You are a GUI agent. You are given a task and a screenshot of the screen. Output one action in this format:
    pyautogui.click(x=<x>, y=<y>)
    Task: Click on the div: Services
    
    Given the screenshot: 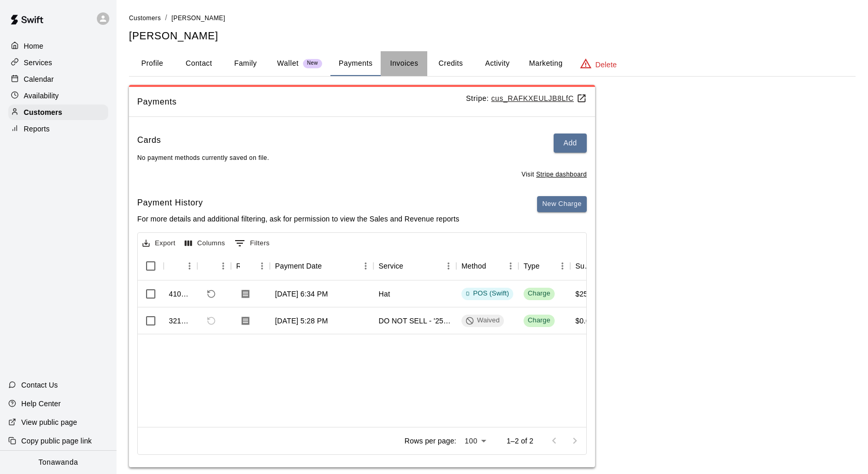 What is the action you would take?
    pyautogui.click(x=58, y=62)
    